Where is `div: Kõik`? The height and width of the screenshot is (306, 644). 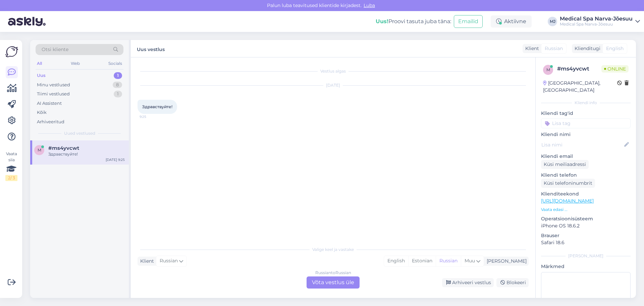 div: Kõik is located at coordinates (41, 113).